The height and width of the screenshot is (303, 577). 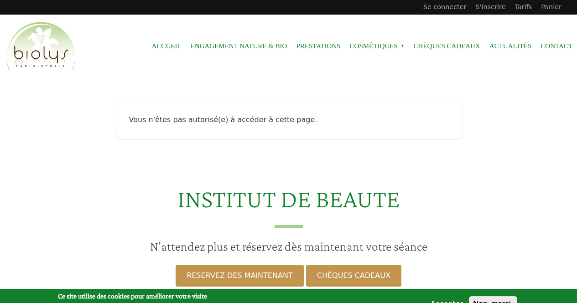 I want to click on a: Chèques cadeaux, so click(x=447, y=46).